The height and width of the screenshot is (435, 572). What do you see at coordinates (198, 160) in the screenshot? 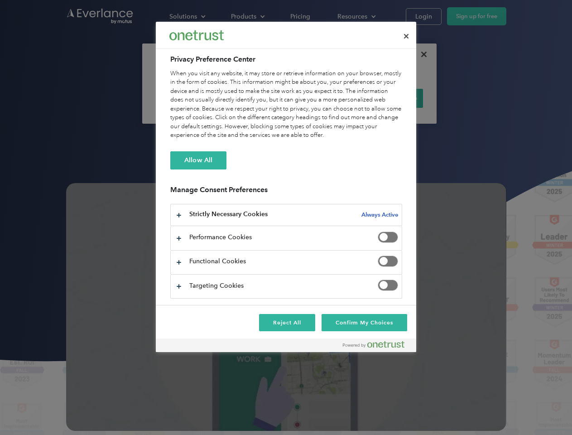
I see `button: Allow All` at bounding box center [198, 160].